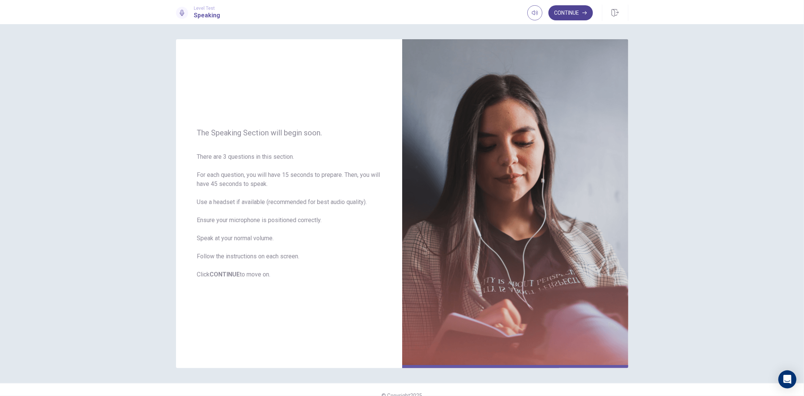 This screenshot has width=804, height=396. What do you see at coordinates (788, 379) in the screenshot?
I see `div: Open Intercom Messenger` at bounding box center [788, 379].